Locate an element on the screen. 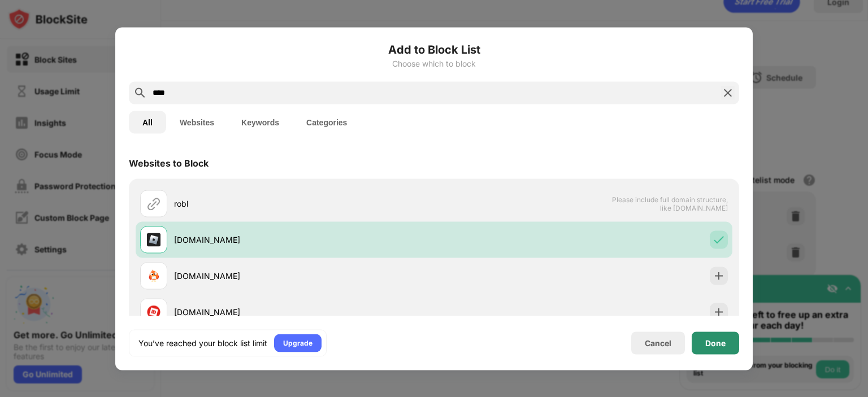 The height and width of the screenshot is (397, 868). div: You’ve reached your block list limit is located at coordinates (203, 343).